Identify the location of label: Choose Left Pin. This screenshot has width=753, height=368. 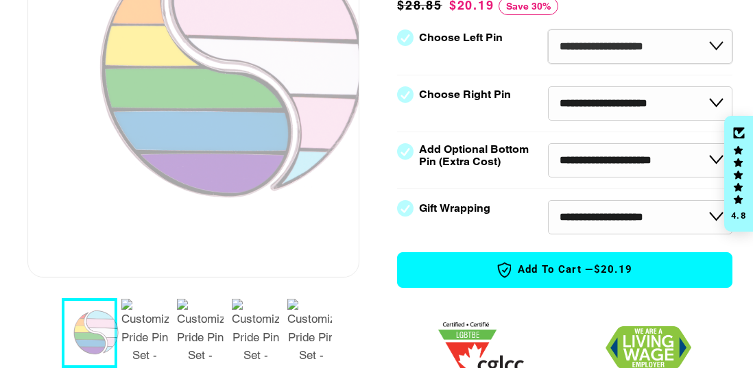
(461, 38).